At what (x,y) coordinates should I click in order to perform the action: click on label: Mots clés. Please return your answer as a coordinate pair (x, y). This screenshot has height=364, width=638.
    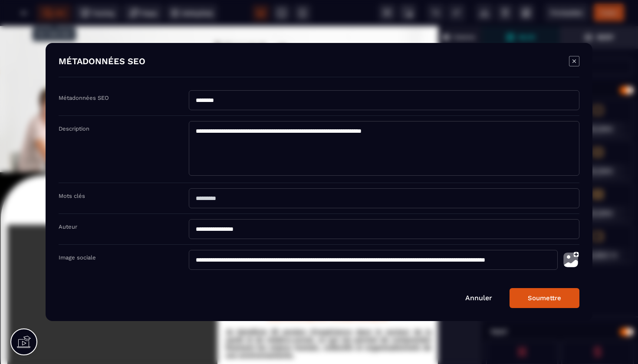
    Looking at the image, I should click on (72, 195).